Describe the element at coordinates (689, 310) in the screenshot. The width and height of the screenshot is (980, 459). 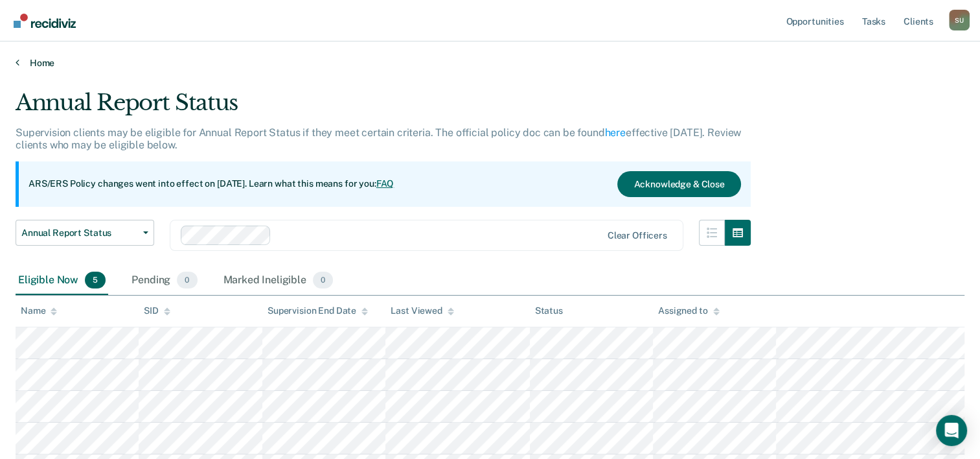
I see `div: Assigned to` at that location.